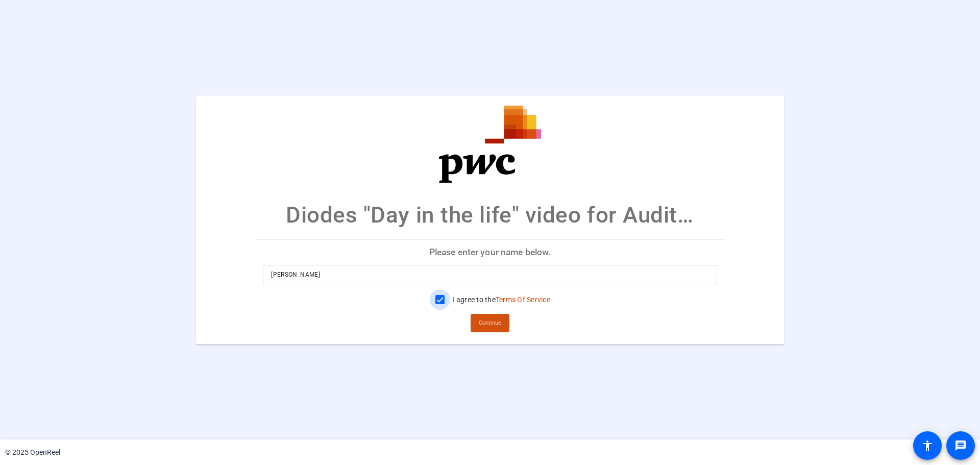 Image resolution: width=980 pixels, height=465 pixels. I want to click on button: Continue, so click(490, 323).